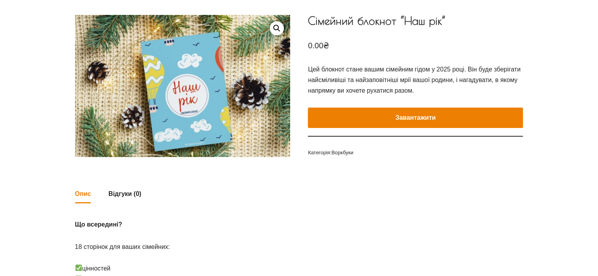 The width and height of the screenshot is (598, 276). I want to click on p: Цей блокнот стане вашим сімейним гідом у 2025 році. Він буде зберігати найсміливіші та найзаповіт..., so click(415, 80).